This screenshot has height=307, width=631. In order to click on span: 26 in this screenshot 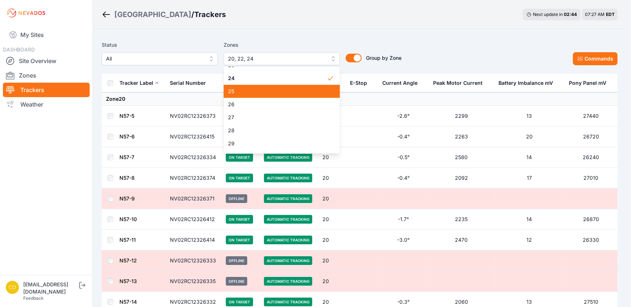, I will do `click(277, 105)`.